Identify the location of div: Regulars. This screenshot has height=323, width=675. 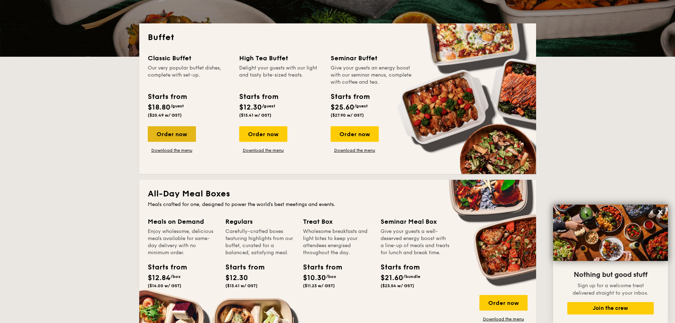
(260, 221).